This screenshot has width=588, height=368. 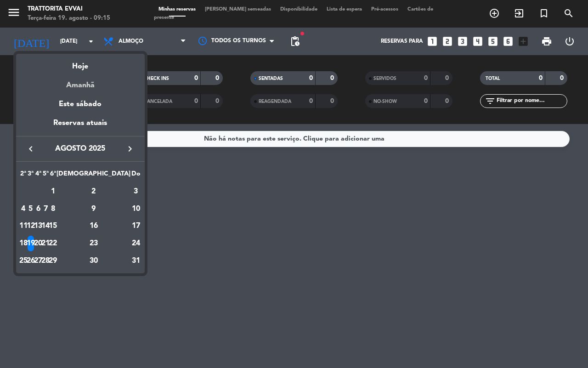 What do you see at coordinates (80, 82) in the screenshot?
I see `div: Amanhã` at bounding box center [80, 82].